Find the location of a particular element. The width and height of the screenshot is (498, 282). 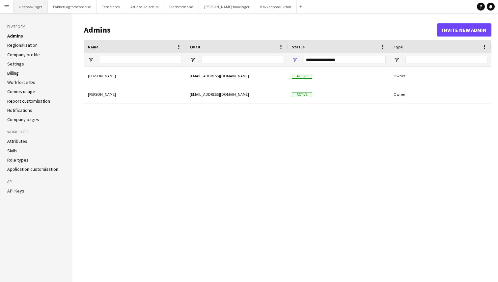

span: Name is located at coordinates (93, 47).